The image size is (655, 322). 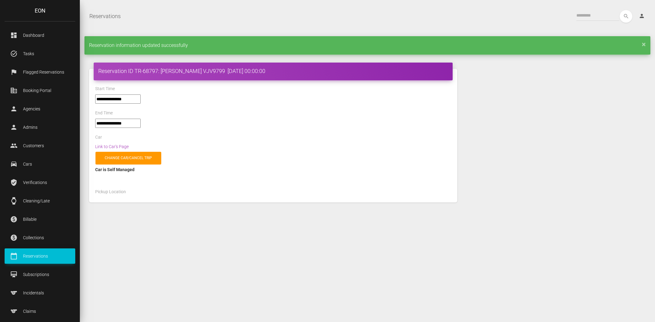 What do you see at coordinates (641, 16) in the screenshot?
I see `i: person` at bounding box center [641, 16].